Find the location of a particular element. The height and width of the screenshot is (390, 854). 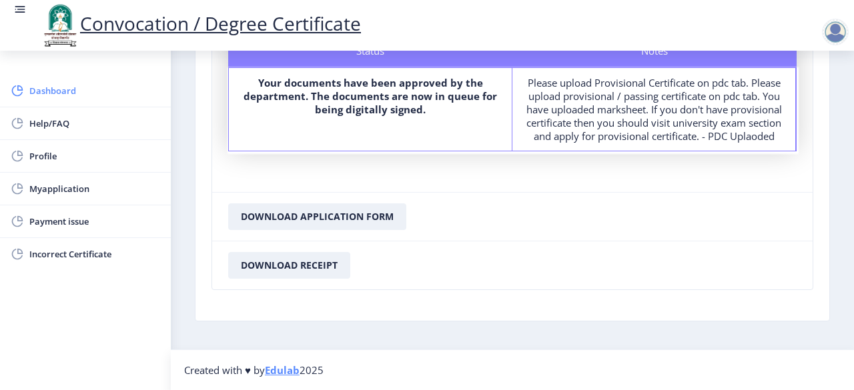

div: Notes is located at coordinates (654, 51).